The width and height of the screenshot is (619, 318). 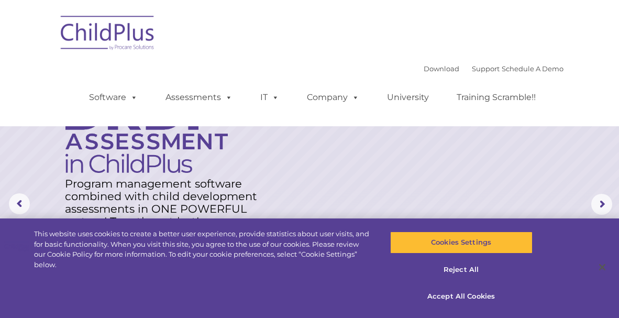 What do you see at coordinates (203, 249) in the screenshot?
I see `div: This website uses cookies to create a better user experience, provide statistics about user visit...` at bounding box center [203, 249].